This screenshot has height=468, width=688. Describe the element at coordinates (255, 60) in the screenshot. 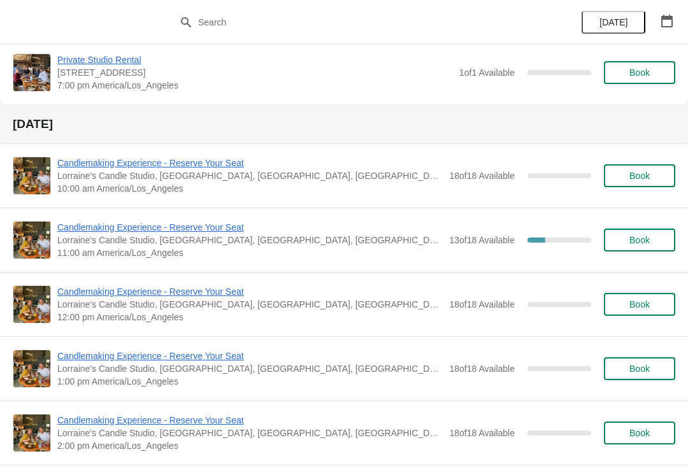

I see `span: Private Studio Rental` at that location.